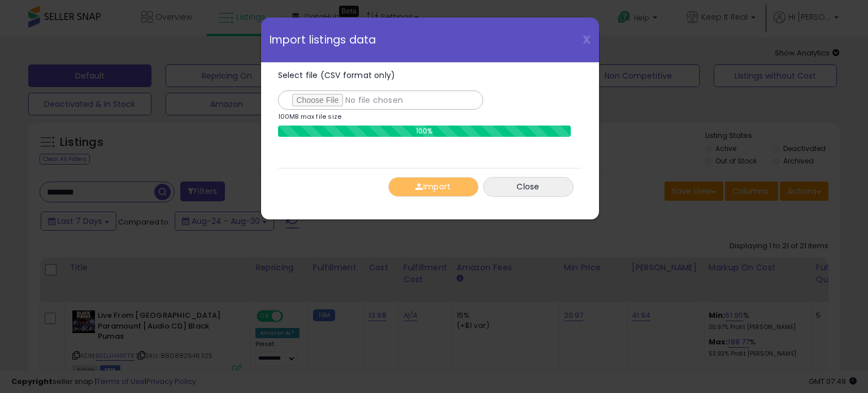 Image resolution: width=868 pixels, height=393 pixels. I want to click on button: Import, so click(434, 186).